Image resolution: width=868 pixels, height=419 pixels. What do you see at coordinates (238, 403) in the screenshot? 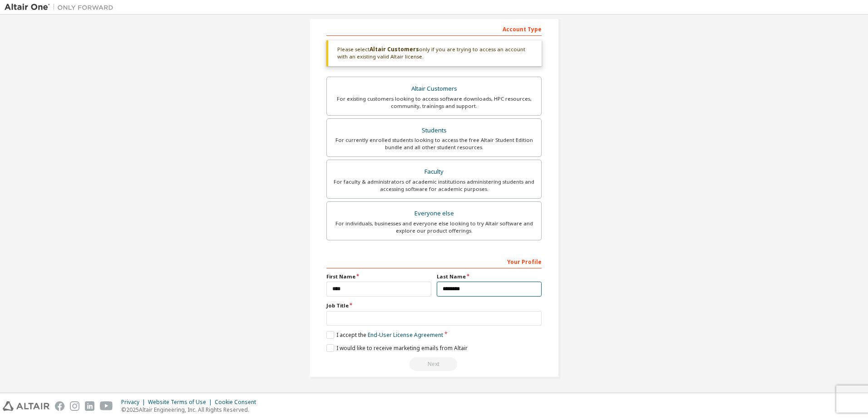
I see `div: Cookie Consent` at bounding box center [238, 403].